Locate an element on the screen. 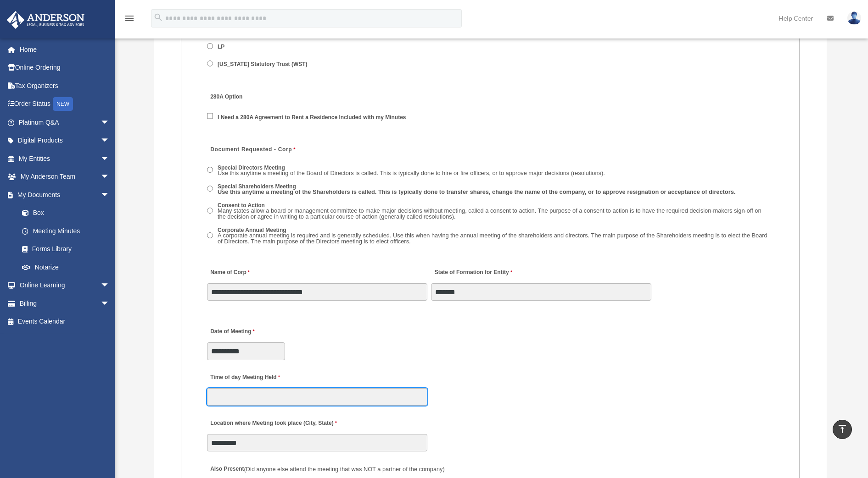  img: User Pic is located at coordinates (854, 18).